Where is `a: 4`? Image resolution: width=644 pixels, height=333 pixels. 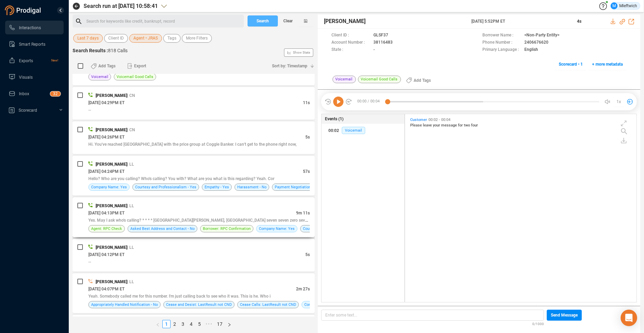
a: 4 is located at coordinates (191, 324).